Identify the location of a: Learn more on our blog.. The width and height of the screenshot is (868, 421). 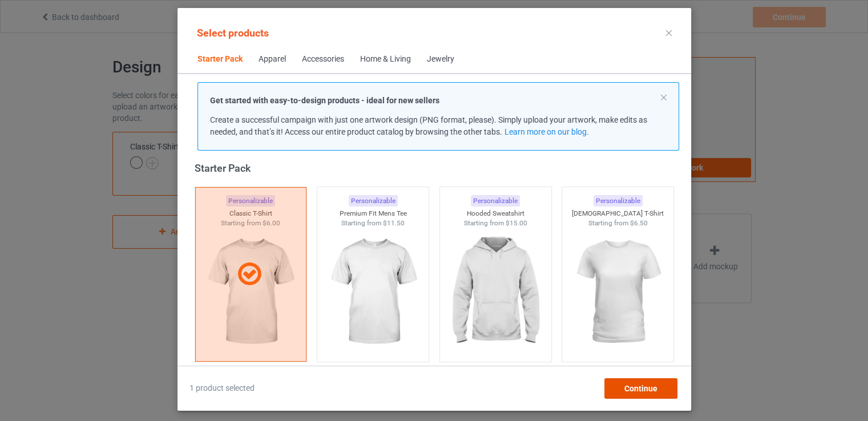
(546, 132).